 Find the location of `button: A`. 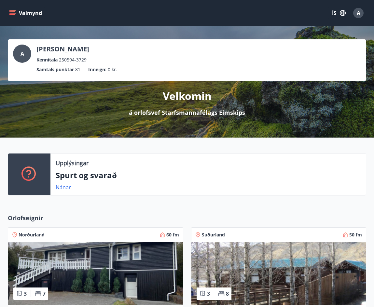

button: A is located at coordinates (358, 13).